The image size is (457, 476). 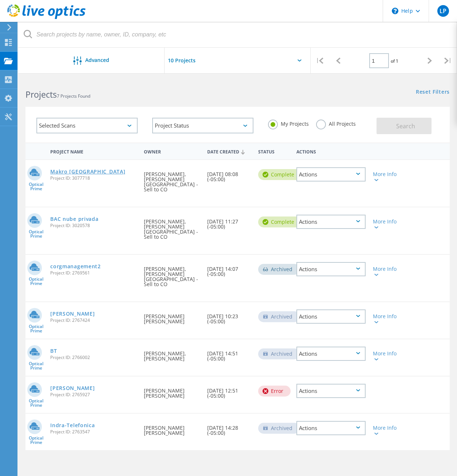 I want to click on span: 7 Projects Found, so click(x=74, y=96).